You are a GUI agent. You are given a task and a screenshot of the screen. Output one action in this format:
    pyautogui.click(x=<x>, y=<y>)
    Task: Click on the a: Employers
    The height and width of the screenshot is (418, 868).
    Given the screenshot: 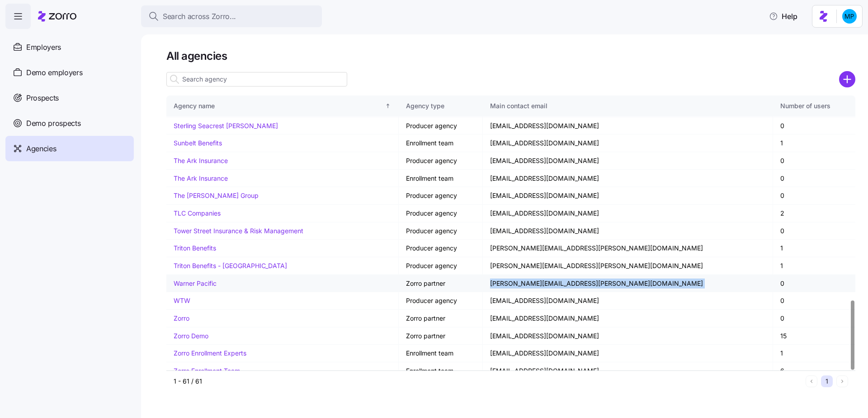 What is the action you would take?
    pyautogui.click(x=69, y=47)
    